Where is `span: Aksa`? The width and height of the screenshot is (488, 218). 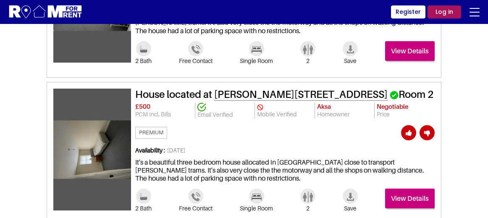
span: Aksa is located at coordinates (324, 106).